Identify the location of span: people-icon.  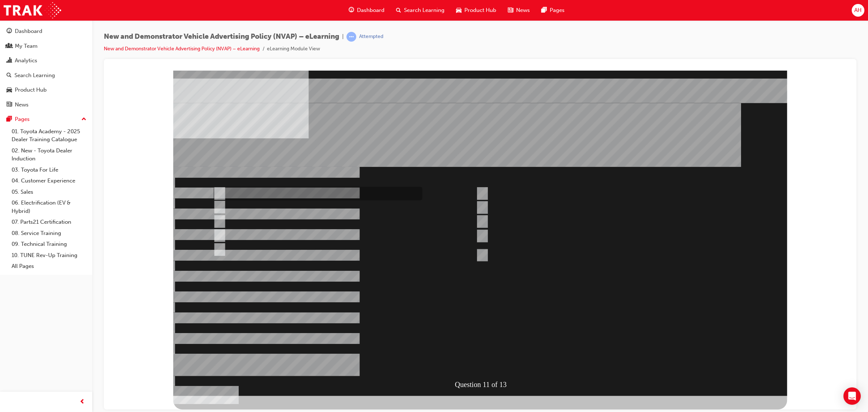
(9, 47).